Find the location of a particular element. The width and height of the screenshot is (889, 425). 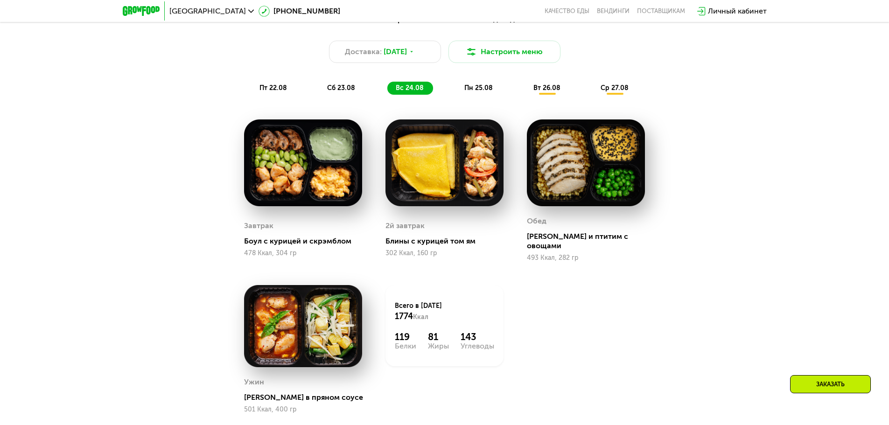

span: пт 22.08 is located at coordinates (273, 88).